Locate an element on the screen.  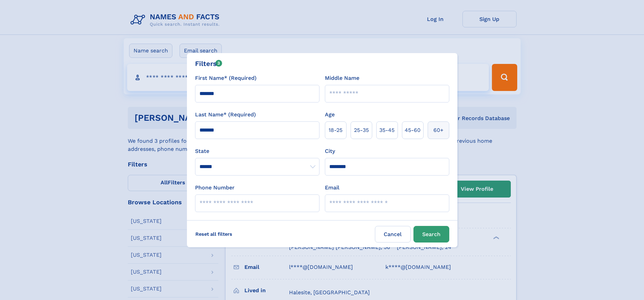
span: 18‑25 is located at coordinates (335, 130).